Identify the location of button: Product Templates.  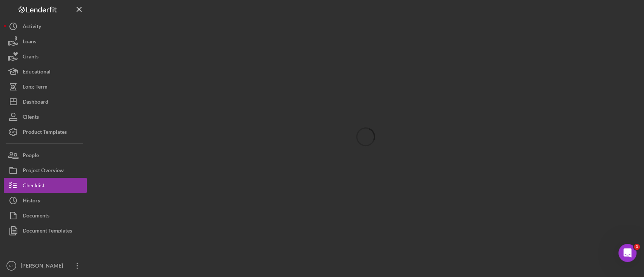
(45, 132).